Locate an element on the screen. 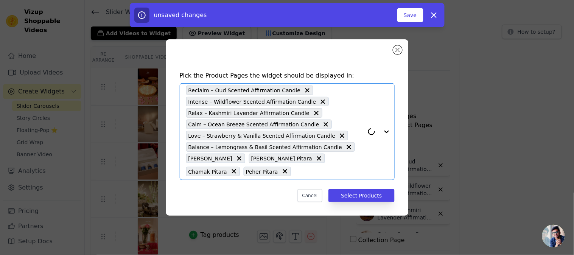 The image size is (574, 255). span: Reclaim – Oud Scented Affirmation Candle is located at coordinates (244, 90).